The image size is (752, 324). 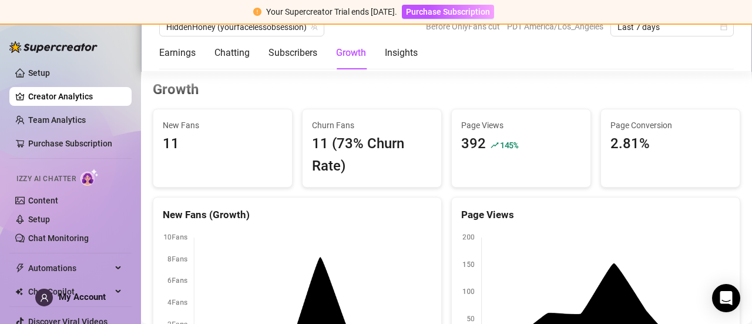 I want to click on span: 145 %, so click(x=509, y=145).